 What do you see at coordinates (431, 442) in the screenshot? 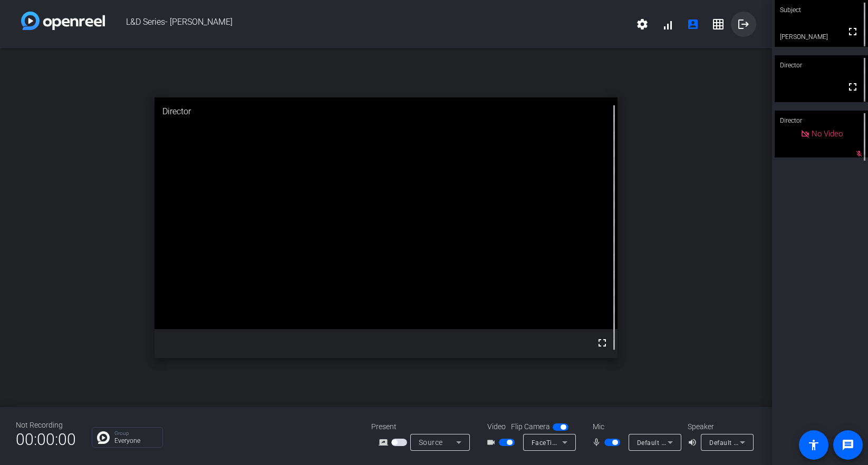
I see `span: Source` at bounding box center [431, 442].